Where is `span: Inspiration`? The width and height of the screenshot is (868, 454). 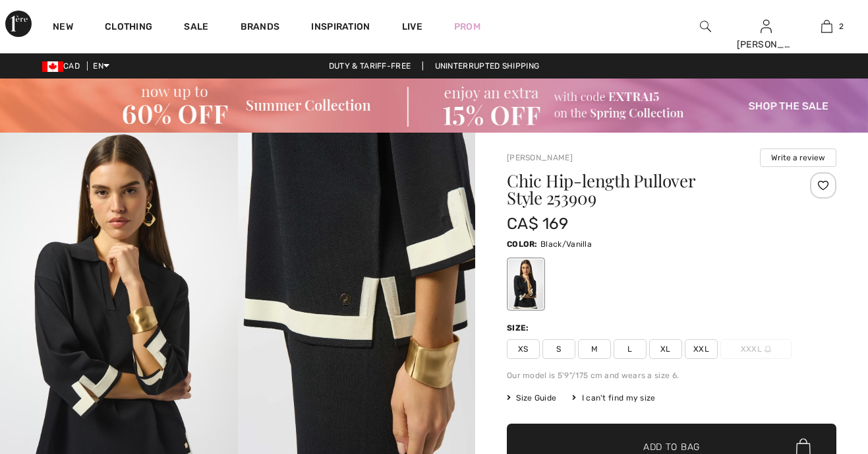
span: Inspiration is located at coordinates (340, 28).